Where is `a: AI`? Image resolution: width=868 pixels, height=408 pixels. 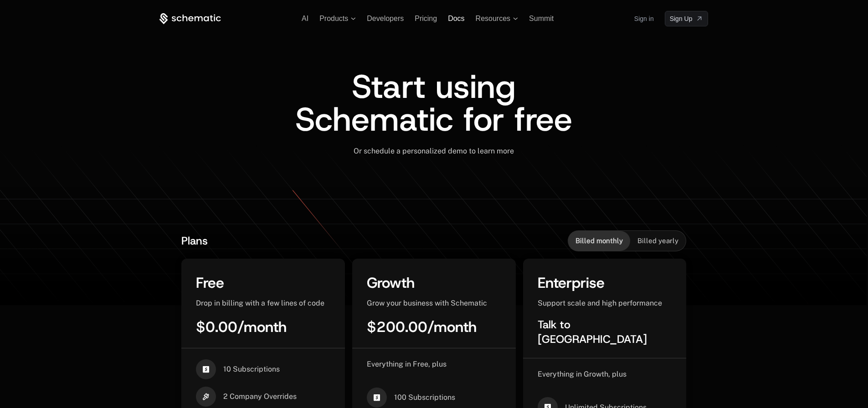 a: AI is located at coordinates (305, 18).